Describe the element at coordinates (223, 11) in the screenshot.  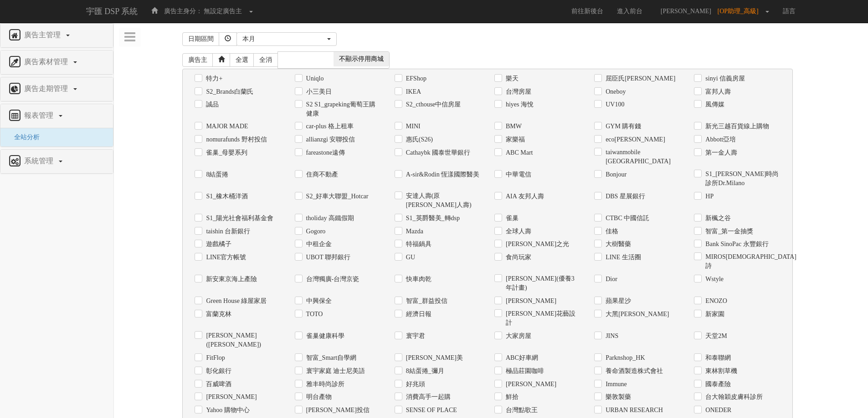
I see `span: 無設定廣告主` at that location.